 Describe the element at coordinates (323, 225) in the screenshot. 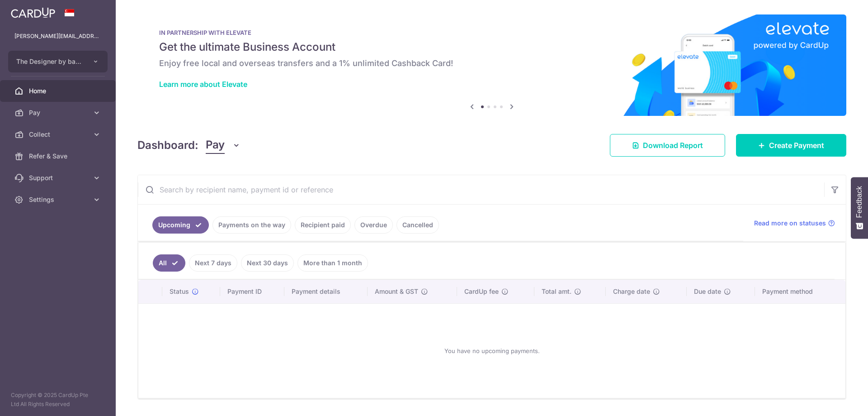

I see `a: Recipient paid` at that location.